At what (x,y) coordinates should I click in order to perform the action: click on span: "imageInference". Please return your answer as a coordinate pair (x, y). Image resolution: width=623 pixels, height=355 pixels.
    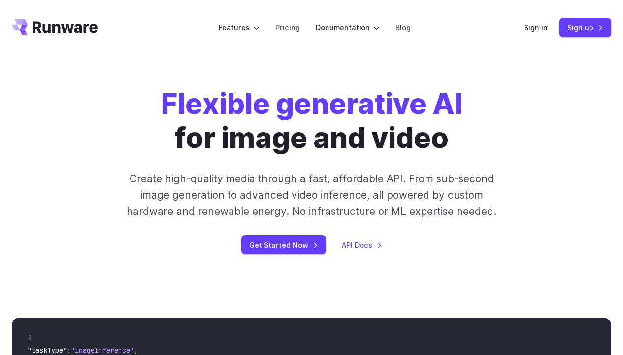
    Looking at the image, I should click on (103, 350).